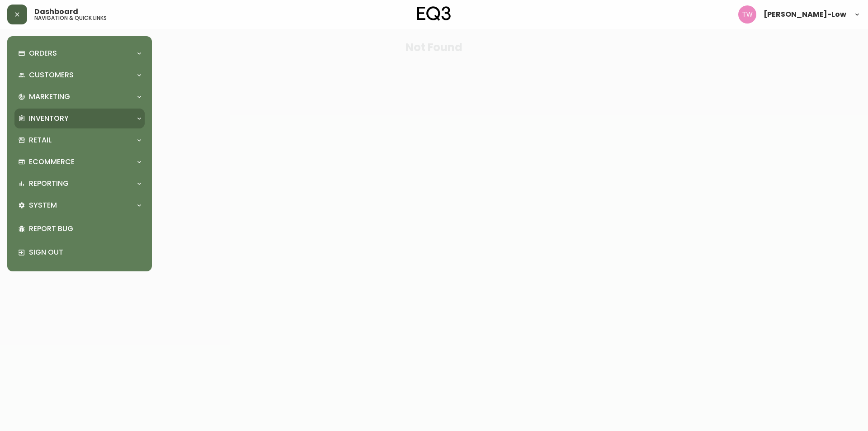  Describe the element at coordinates (56, 12) in the screenshot. I see `span: Dashboard` at that location.